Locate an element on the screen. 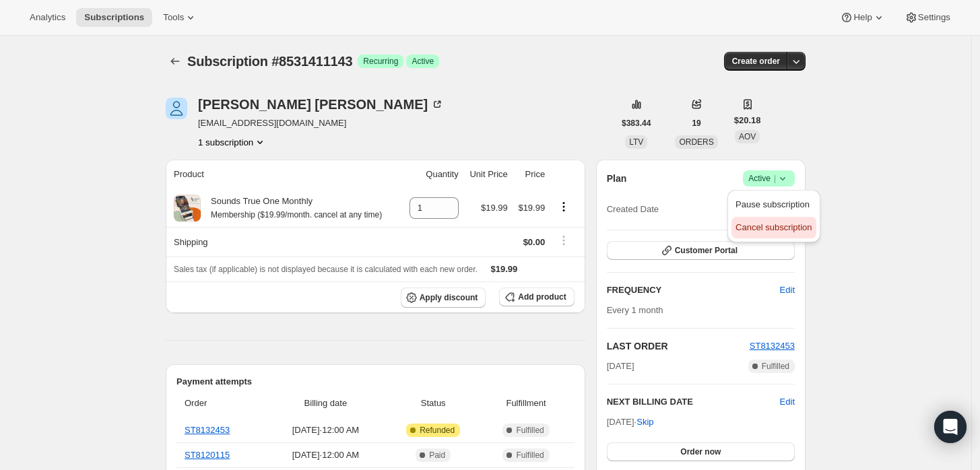 The image size is (980, 470). button: Settings is located at coordinates (927, 18).